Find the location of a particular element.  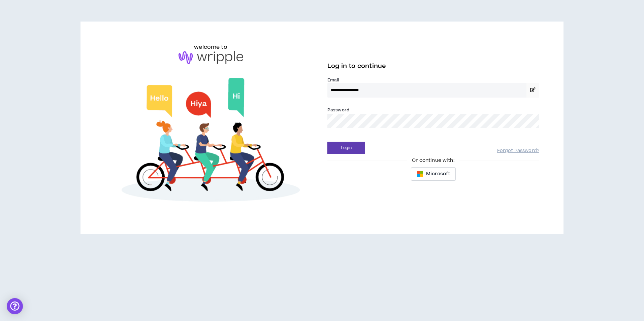

h6: welcome to is located at coordinates (211, 47).